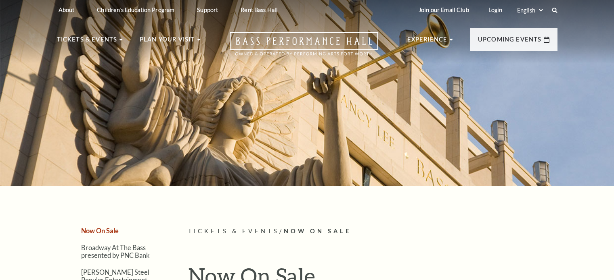 The width and height of the screenshot is (614, 280). What do you see at coordinates (136, 10) in the screenshot?
I see `p: Children's Education Program` at bounding box center [136, 10].